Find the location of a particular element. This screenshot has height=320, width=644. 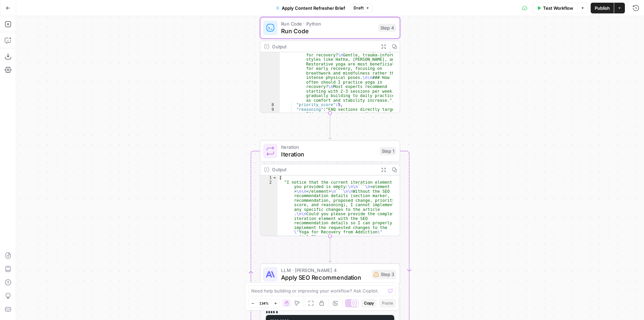

div: 8 is located at coordinates (270, 104).